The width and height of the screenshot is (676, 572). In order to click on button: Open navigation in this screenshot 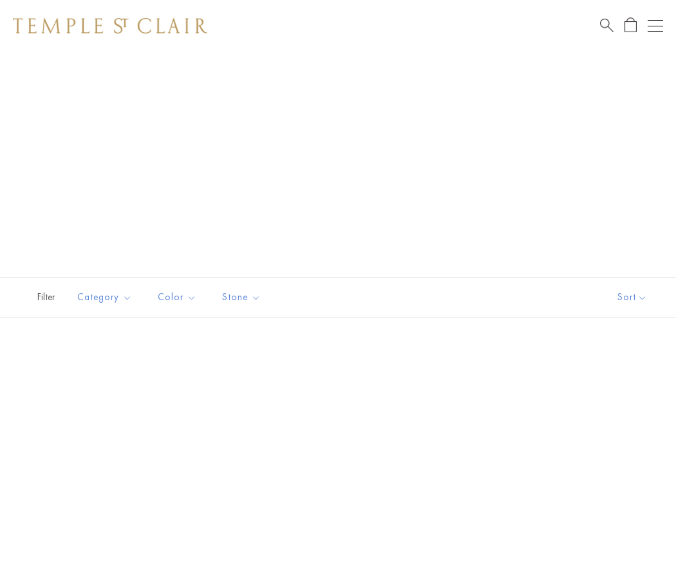, I will do `click(655, 26)`.